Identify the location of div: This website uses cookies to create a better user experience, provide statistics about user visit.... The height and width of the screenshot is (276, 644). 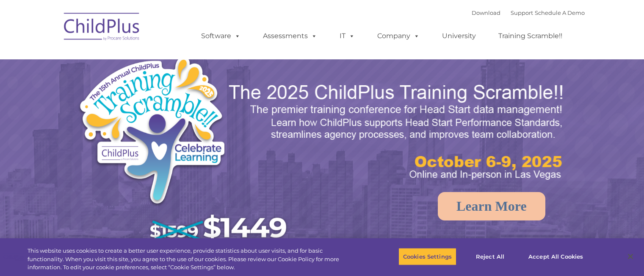
(191, 259).